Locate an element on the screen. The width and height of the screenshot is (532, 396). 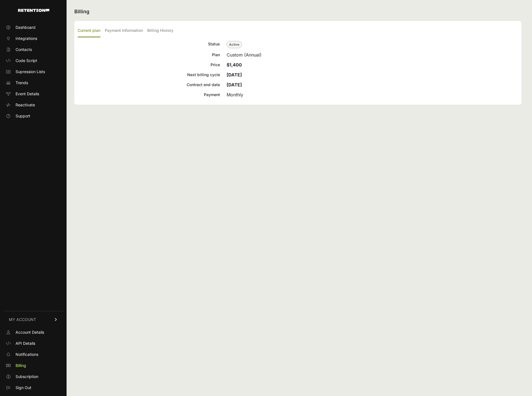
span: Supression Lists is located at coordinates (30, 72).